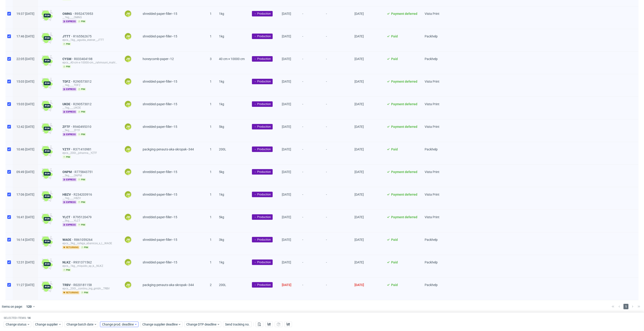 The width and height of the screenshot is (644, 331). Describe the element at coordinates (90, 63) in the screenshot. I see `div: epcs__40-cm-x-10000-cm__rahmouni_mahla__CYSM` at that location.